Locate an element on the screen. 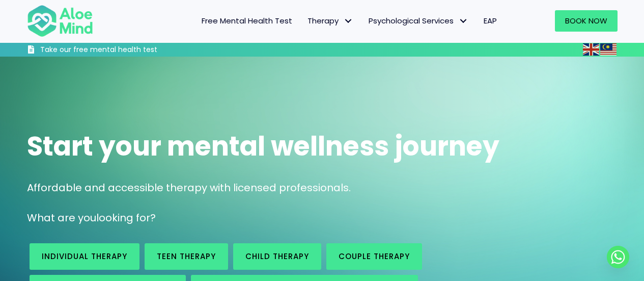  a: Couple therapy is located at coordinates (374, 256).